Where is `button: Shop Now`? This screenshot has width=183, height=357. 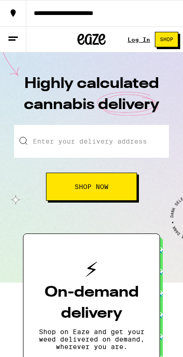 button: Shop Now is located at coordinates (91, 187).